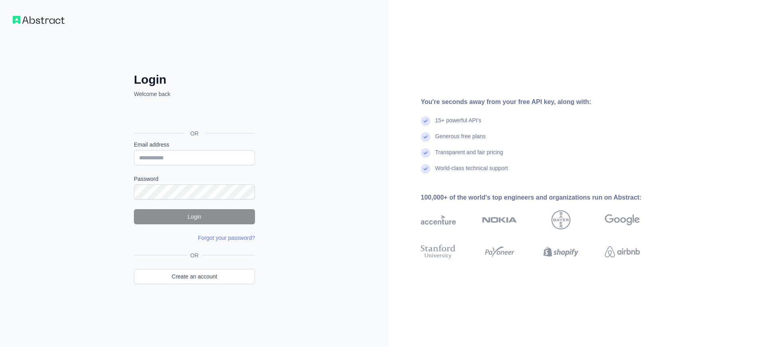  What do you see at coordinates (194, 94) in the screenshot?
I see `p: Welcome back` at bounding box center [194, 94].